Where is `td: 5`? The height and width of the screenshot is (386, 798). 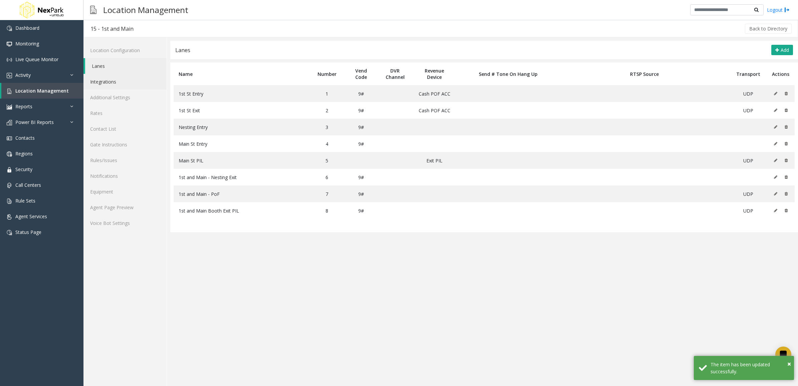 td: 5 is located at coordinates (327, 160).